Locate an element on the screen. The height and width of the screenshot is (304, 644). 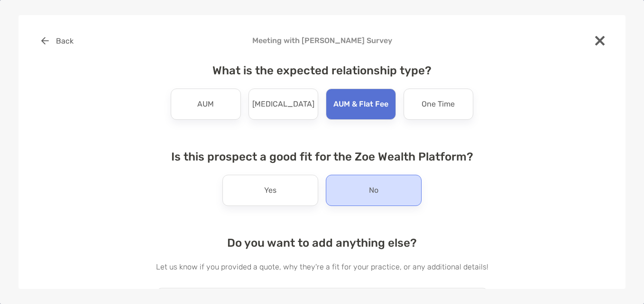
h4: Do you want to add anything else? is located at coordinates (322, 244).